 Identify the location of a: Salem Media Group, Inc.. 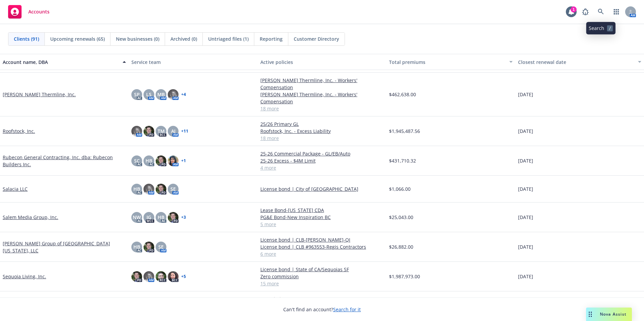
(30, 217).